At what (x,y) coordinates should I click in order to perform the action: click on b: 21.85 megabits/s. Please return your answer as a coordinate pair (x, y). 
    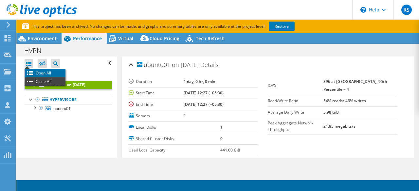
    Looking at the image, I should click on (339, 126).